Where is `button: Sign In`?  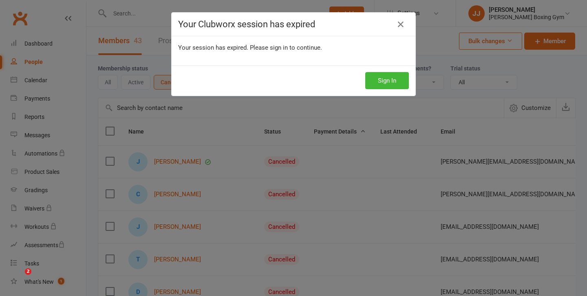
button: Sign In is located at coordinates (387, 81).